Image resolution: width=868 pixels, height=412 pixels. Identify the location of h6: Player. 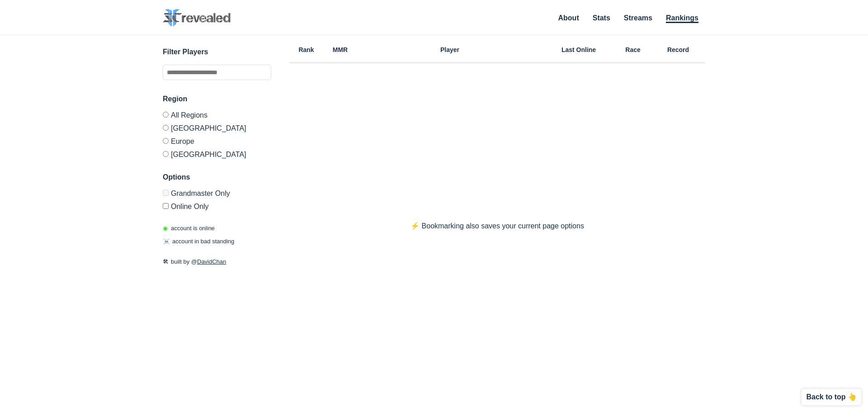
(450, 50).